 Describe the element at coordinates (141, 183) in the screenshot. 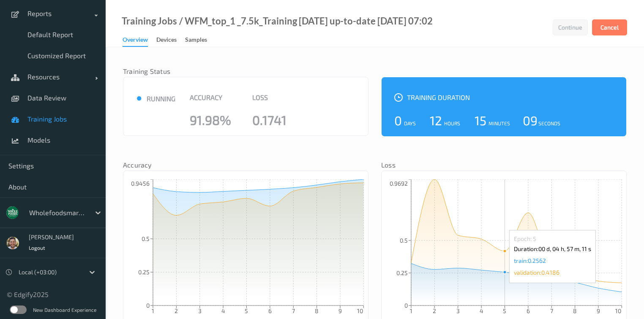

I see `tspan: 0.9456` at that location.